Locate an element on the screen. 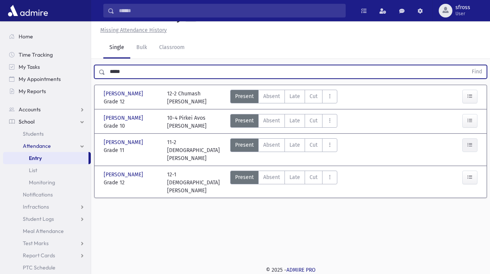 This screenshot has width=490, height=274. a: My Reports is located at coordinates (47, 91).